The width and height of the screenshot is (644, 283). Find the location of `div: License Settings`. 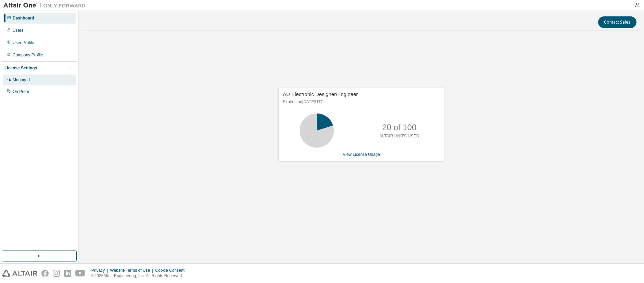

div: License Settings is located at coordinates (20, 68).